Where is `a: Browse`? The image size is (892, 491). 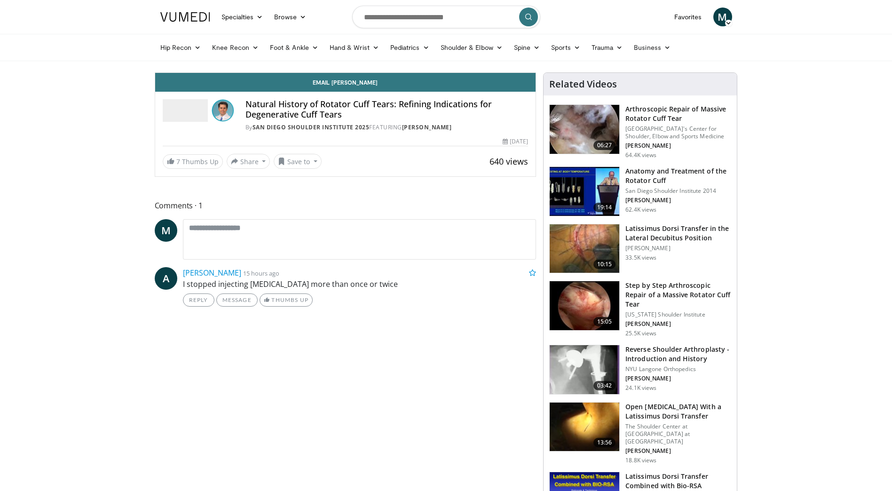
a: Browse is located at coordinates (290, 17).